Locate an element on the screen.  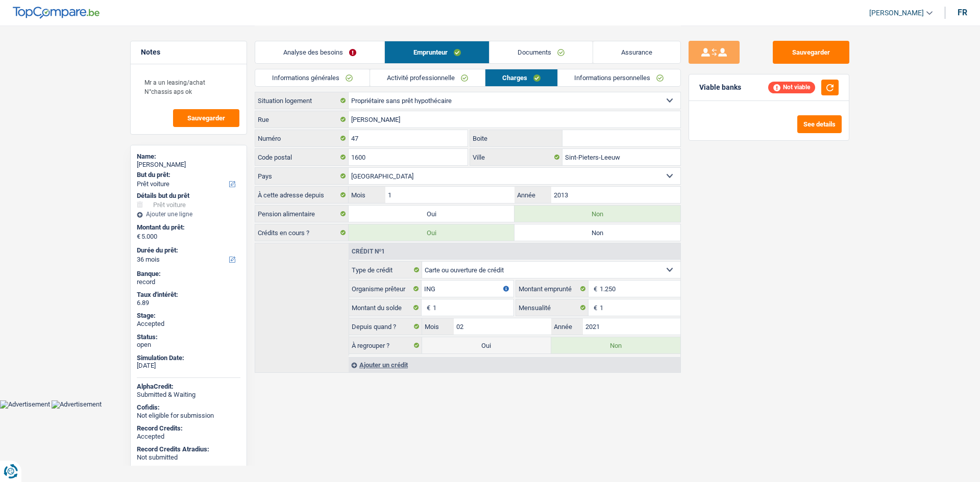
a: Charges is located at coordinates (521, 78).